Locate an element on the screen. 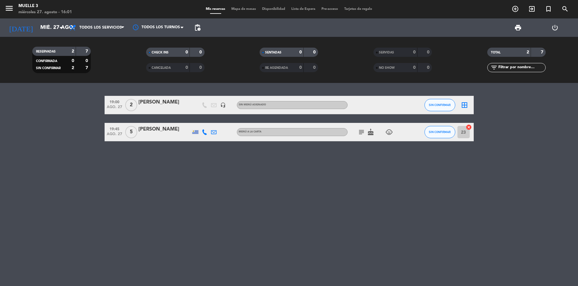 Image resolution: width=578 pixels, height=286 pixels. input: Filtrar por nombre... is located at coordinates (521, 68).